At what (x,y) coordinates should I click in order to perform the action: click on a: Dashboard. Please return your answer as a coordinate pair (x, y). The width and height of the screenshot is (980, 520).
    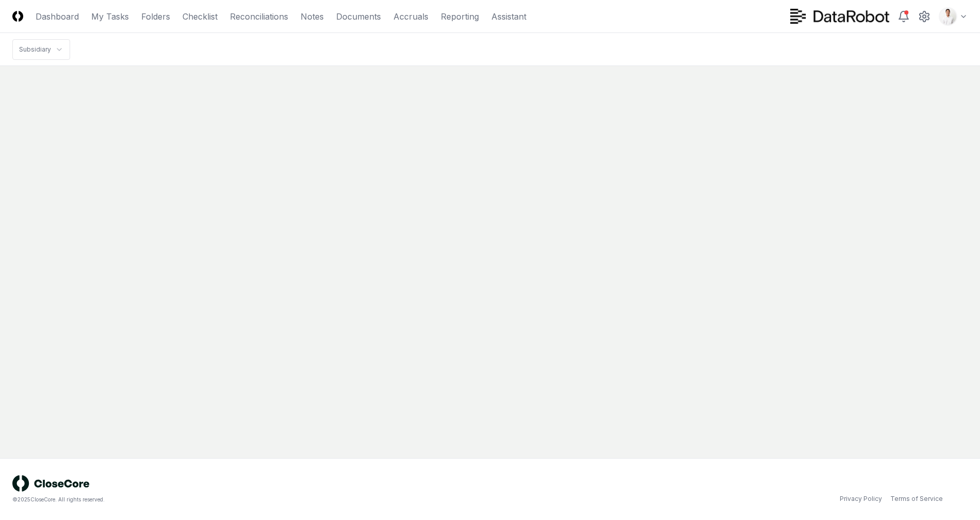
    Looking at the image, I should click on (57, 16).